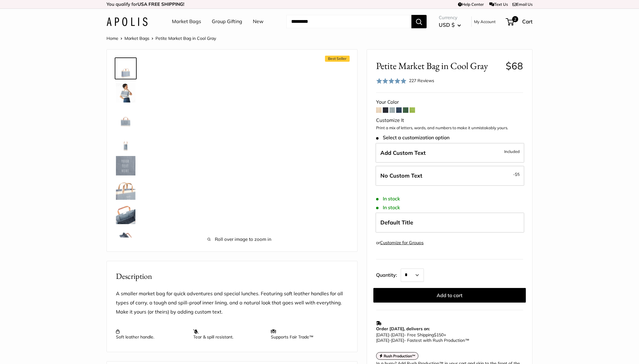 The image size is (639, 364). Describe the element at coordinates (448, 338) in the screenshot. I see `p: - Free Shipping +` at that location.